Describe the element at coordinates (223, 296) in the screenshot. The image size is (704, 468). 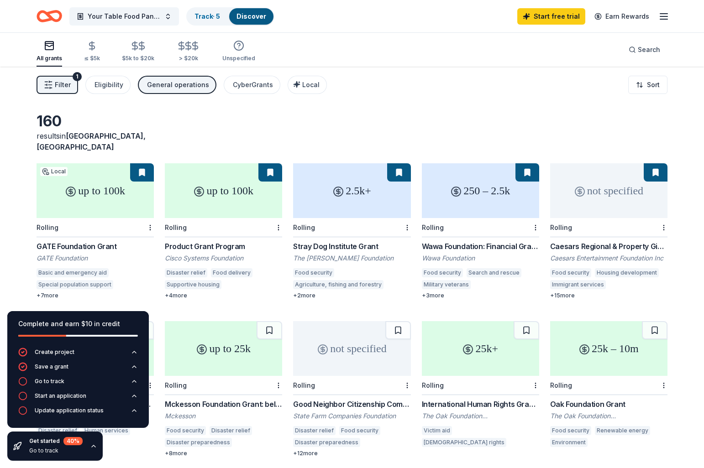
I see `div: + 4 more` at that location.